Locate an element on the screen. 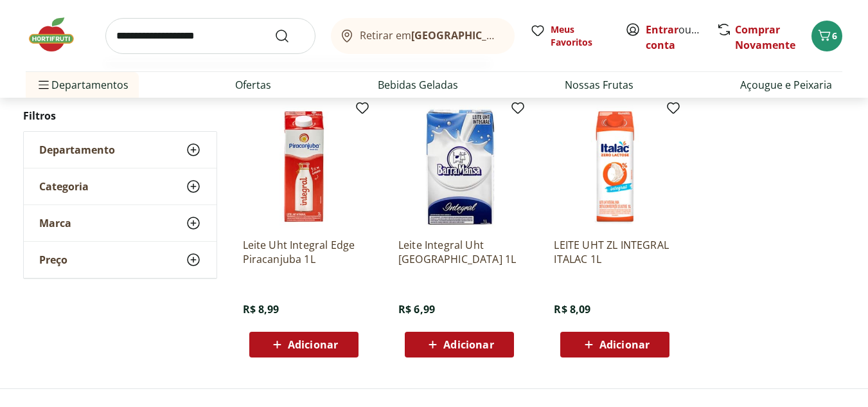  a: Açougue e Peixaria is located at coordinates (786, 85).